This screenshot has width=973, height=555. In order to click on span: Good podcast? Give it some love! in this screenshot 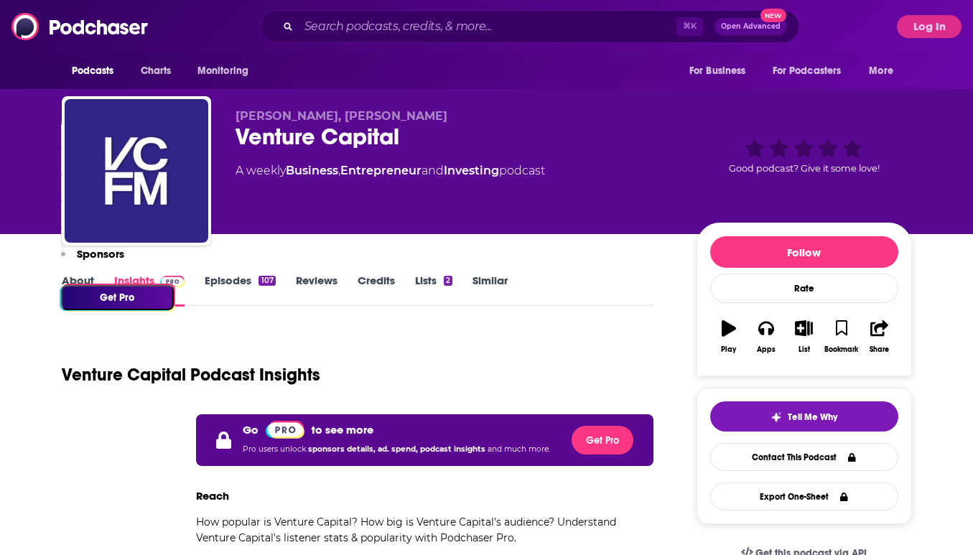, I will do `click(804, 168)`.